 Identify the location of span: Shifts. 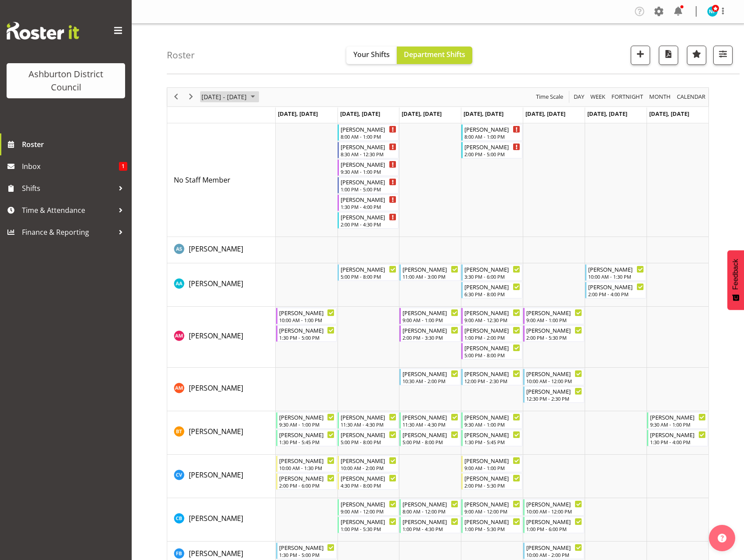
(68, 189).